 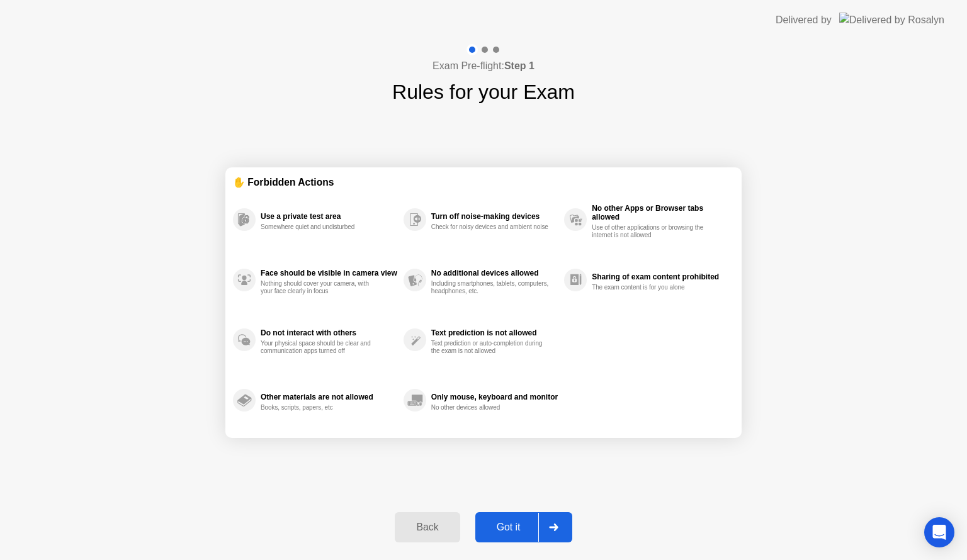 I want to click on img: Delivered by Rosalyn, so click(x=892, y=19).